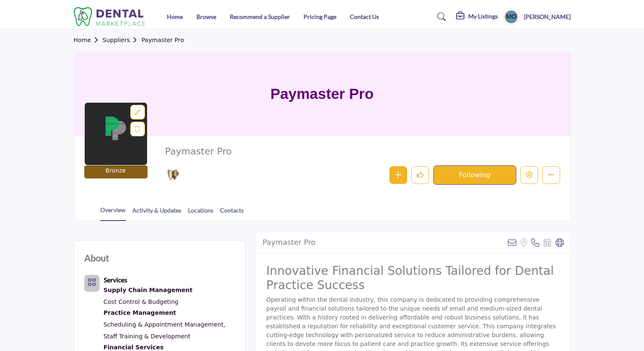 This screenshot has width=644, height=351. Describe the element at coordinates (530, 175) in the screenshot. I see `button: Edit company` at that location.